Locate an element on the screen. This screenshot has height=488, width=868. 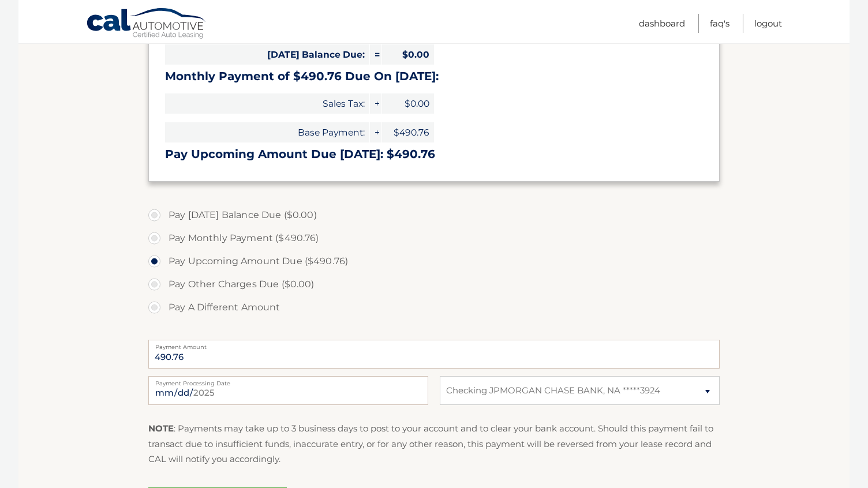
label: Pay Monthly Payment ($490.76) is located at coordinates (434, 238).